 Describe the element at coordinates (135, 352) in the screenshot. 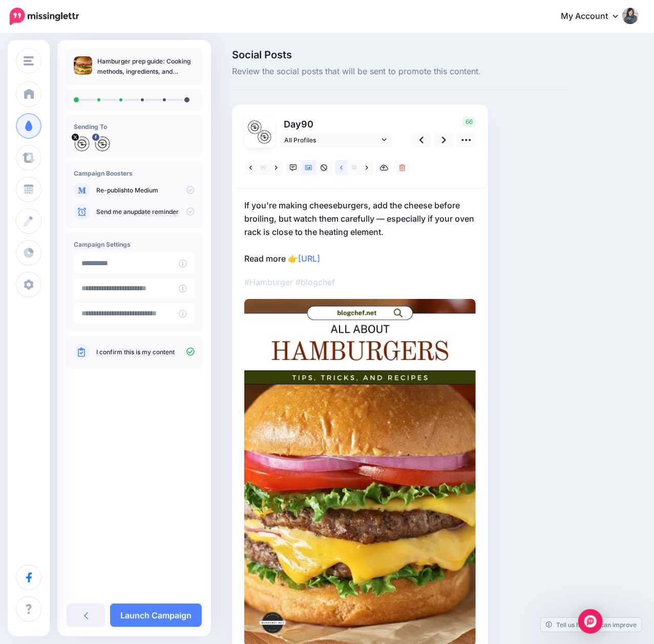

I see `a: I confirm this is my content` at that location.